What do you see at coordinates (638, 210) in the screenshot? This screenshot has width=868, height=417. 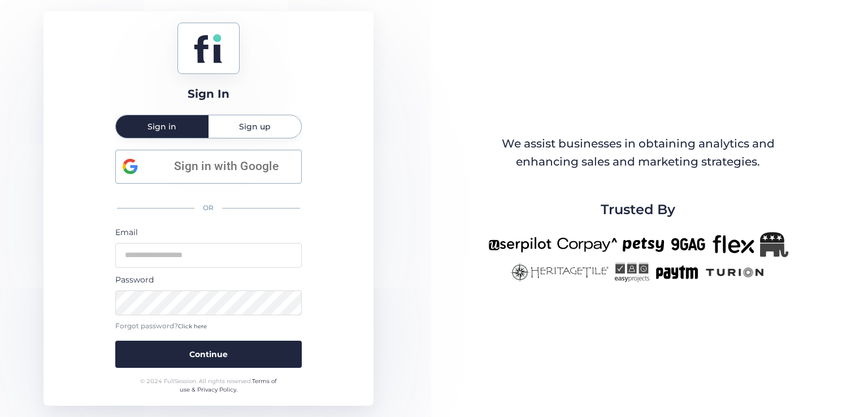 I see `span: Trusted By` at bounding box center [638, 210].